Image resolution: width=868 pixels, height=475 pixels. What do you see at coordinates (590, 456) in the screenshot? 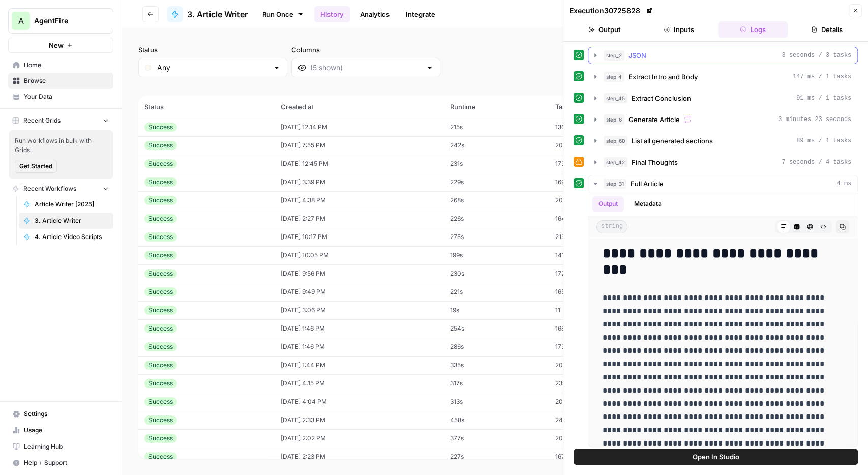
I see `td: 167` at bounding box center [590, 456].